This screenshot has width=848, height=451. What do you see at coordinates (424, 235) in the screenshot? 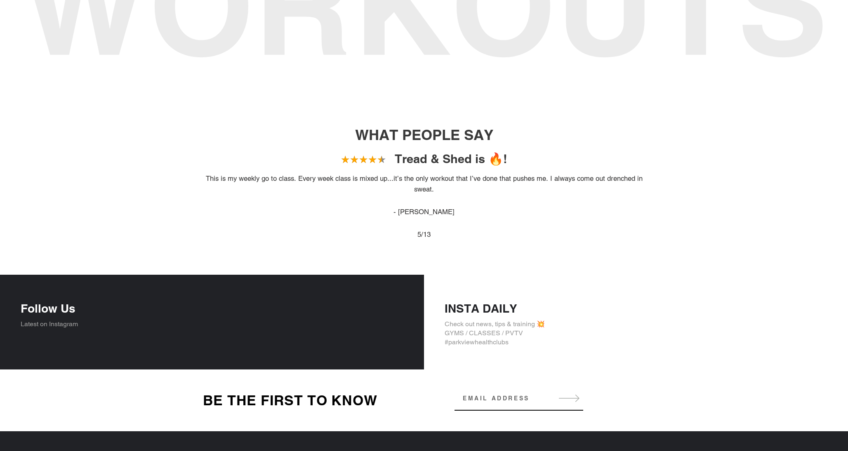
I see `p: 5/13` at bounding box center [424, 235].